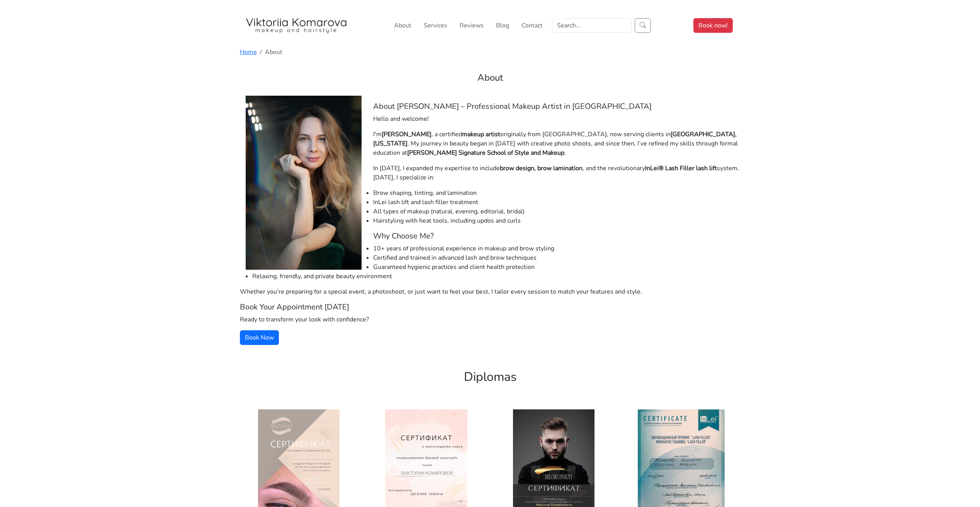  I want to click on nav: breadcrumb, so click(490, 52).